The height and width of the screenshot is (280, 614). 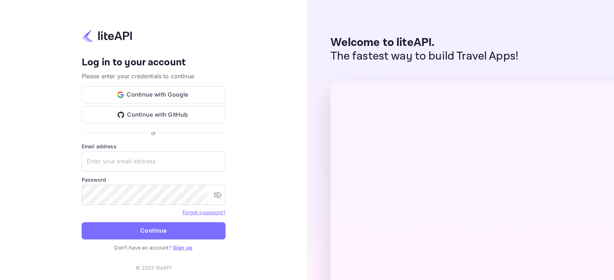 I want to click on p: © 2025 liteAPI, so click(x=154, y=268).